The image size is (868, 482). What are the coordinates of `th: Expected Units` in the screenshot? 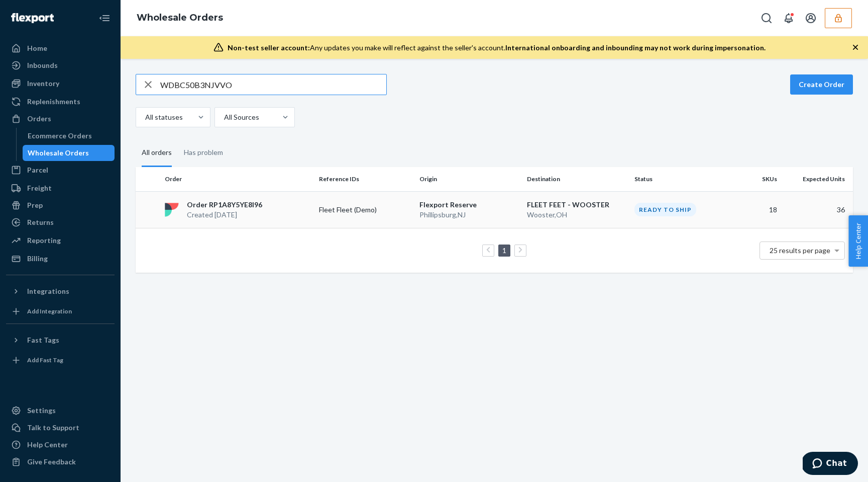 It's located at (817, 179).